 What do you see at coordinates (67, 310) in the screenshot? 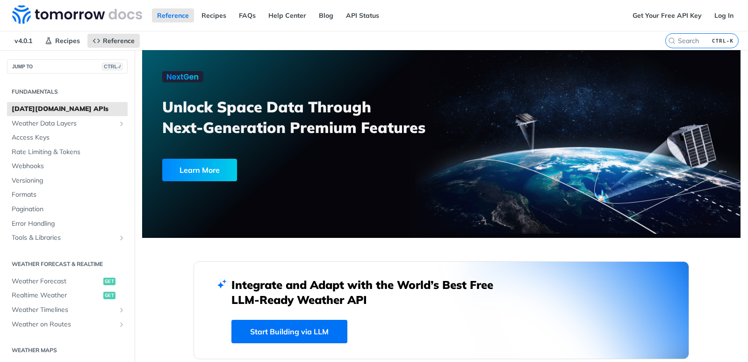
I see `a: Weather TimelinesShow subpages for Weather Timelines` at bounding box center [67, 310].